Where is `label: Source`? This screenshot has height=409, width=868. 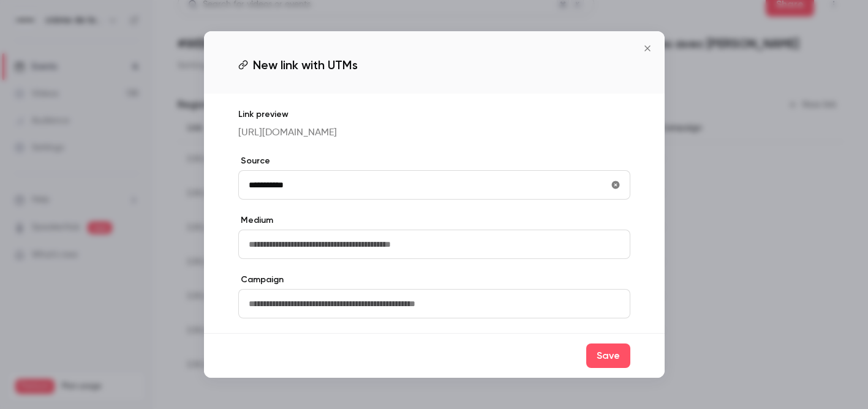
label: Source is located at coordinates (434, 161).